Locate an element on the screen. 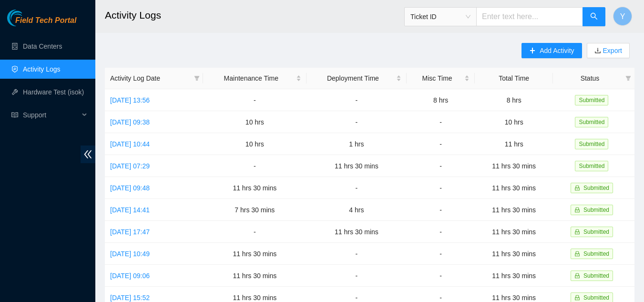 Image resolution: width=644 pixels, height=302 pixels. a: Akamai TechnologiesField Tech Portal is located at coordinates (42, 23).